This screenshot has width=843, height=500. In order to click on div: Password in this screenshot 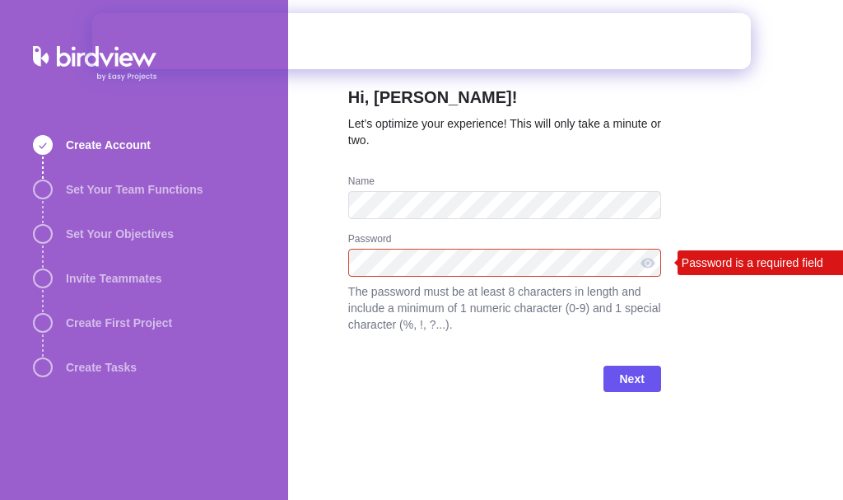, I will do `click(505, 240)`.